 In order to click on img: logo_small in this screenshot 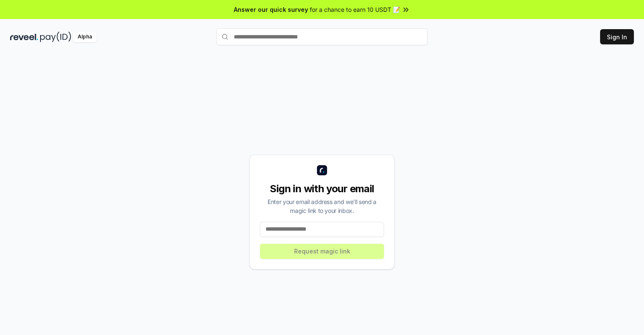, I will do `click(322, 170)`.